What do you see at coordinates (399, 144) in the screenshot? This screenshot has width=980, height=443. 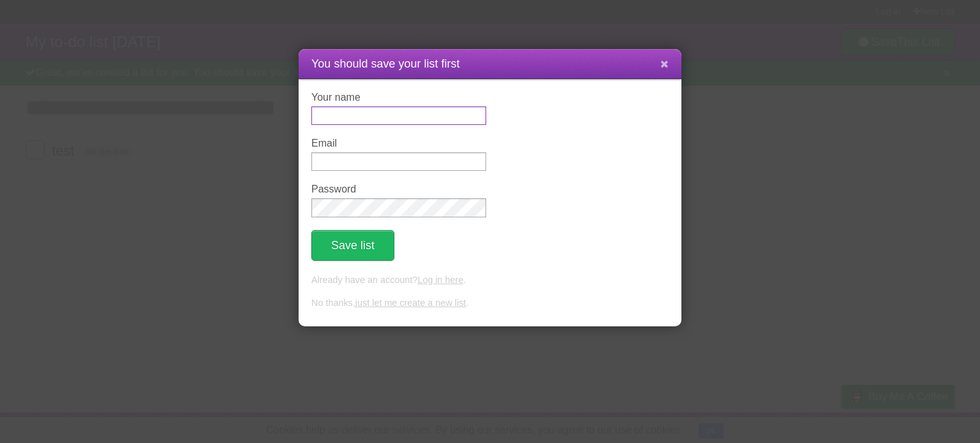 I see `label: Email` at bounding box center [399, 144].